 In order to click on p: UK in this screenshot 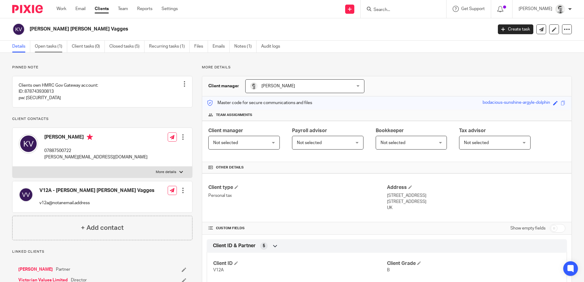, I will do `click(476, 208)`.